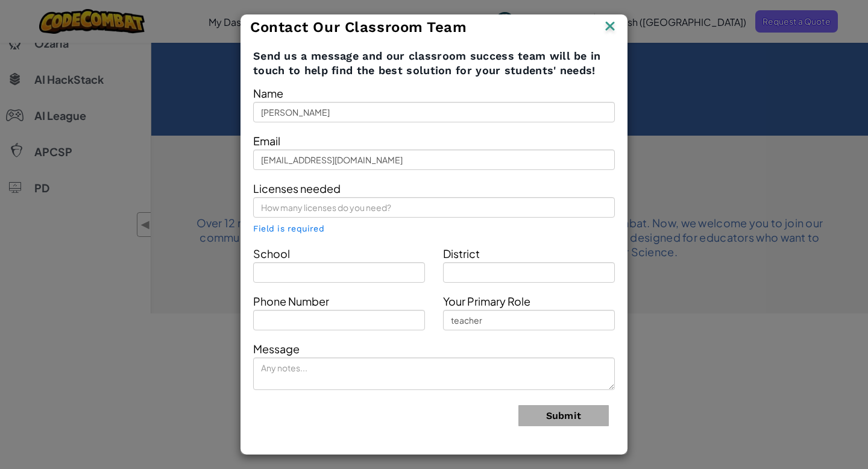 The height and width of the screenshot is (469, 868). What do you see at coordinates (358, 27) in the screenshot?
I see `span: Contact Our Classroom Team` at bounding box center [358, 27].